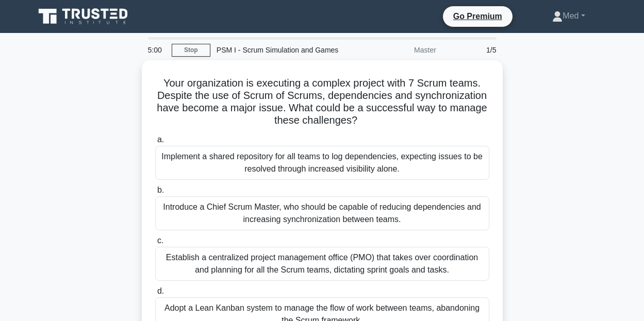 Image resolution: width=644 pixels, height=321 pixels. What do you see at coordinates (322, 163) in the screenshot?
I see `div: Implement a shared repository for all teams to log dependencies, expecting issues to be resolved ...` at bounding box center [322, 163].